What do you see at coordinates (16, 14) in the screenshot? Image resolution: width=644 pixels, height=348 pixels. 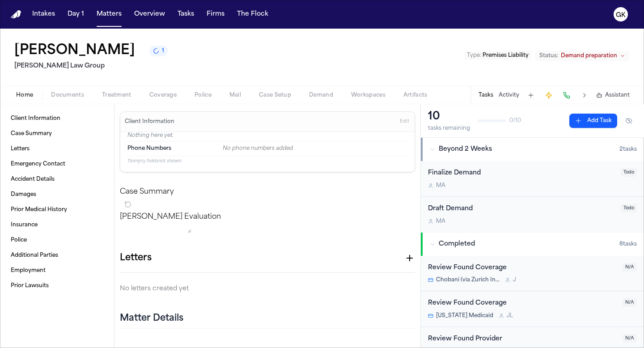 I see `a: Home` at bounding box center [16, 14].